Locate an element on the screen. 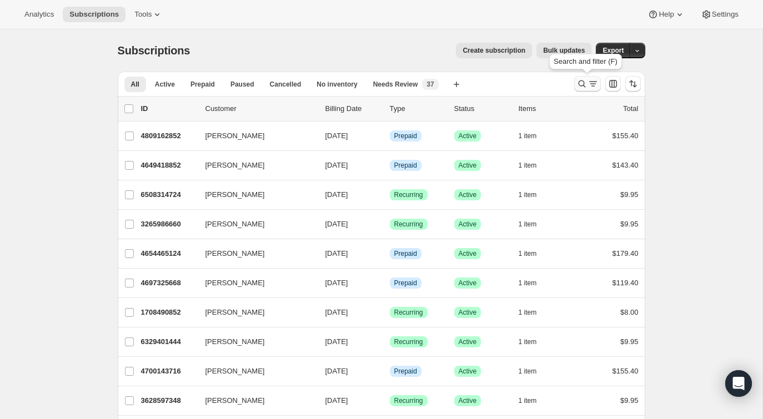  p: Total is located at coordinates (630, 109).